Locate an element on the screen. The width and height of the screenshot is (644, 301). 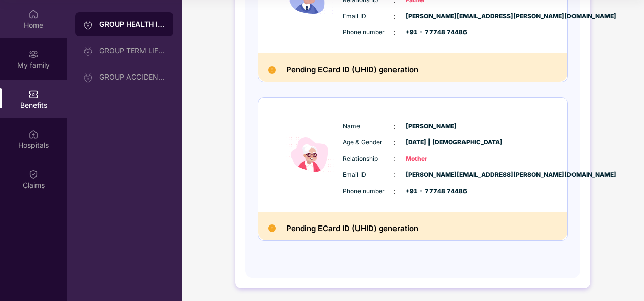
img: icon is located at coordinates (310, 155).